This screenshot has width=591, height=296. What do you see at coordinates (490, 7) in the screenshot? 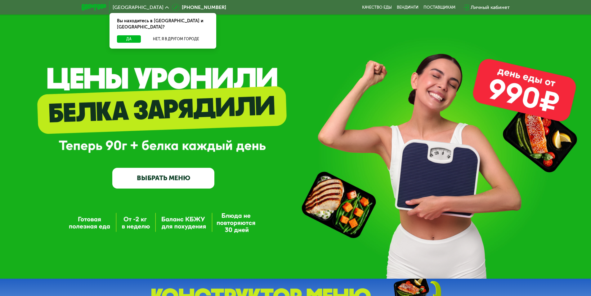
I see `div: Личный кабинет` at bounding box center [490, 7].